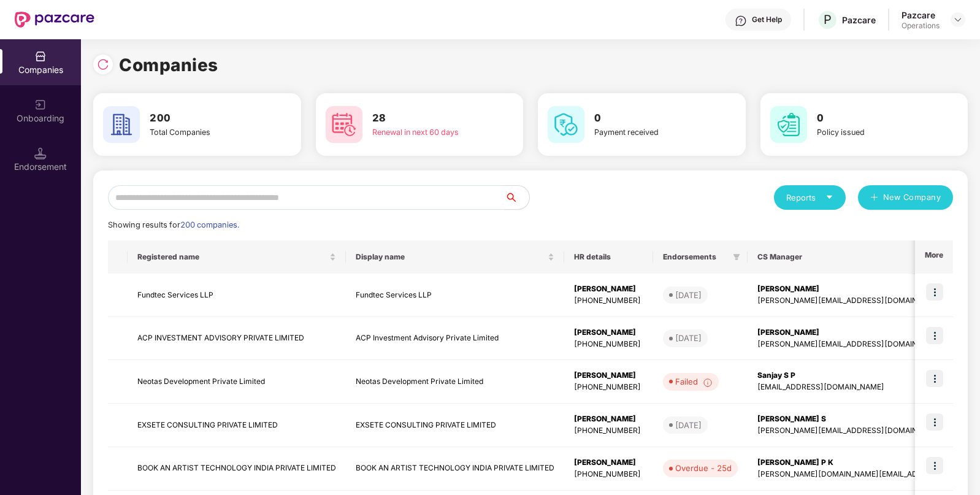 This screenshot has height=495, width=980. What do you see at coordinates (869, 132) in the screenshot?
I see `div: Policy issued` at bounding box center [869, 132].